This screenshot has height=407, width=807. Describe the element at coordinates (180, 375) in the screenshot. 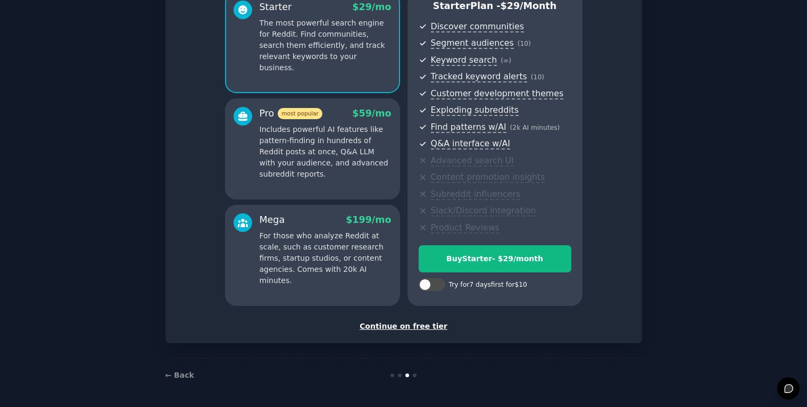

I see `a: ← Back` at that location.